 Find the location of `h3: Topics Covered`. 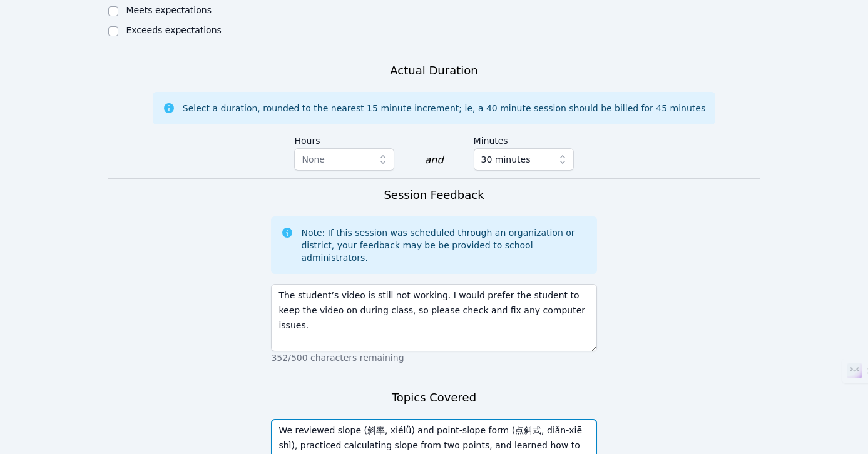

h3: Topics Covered is located at coordinates (434, 398).